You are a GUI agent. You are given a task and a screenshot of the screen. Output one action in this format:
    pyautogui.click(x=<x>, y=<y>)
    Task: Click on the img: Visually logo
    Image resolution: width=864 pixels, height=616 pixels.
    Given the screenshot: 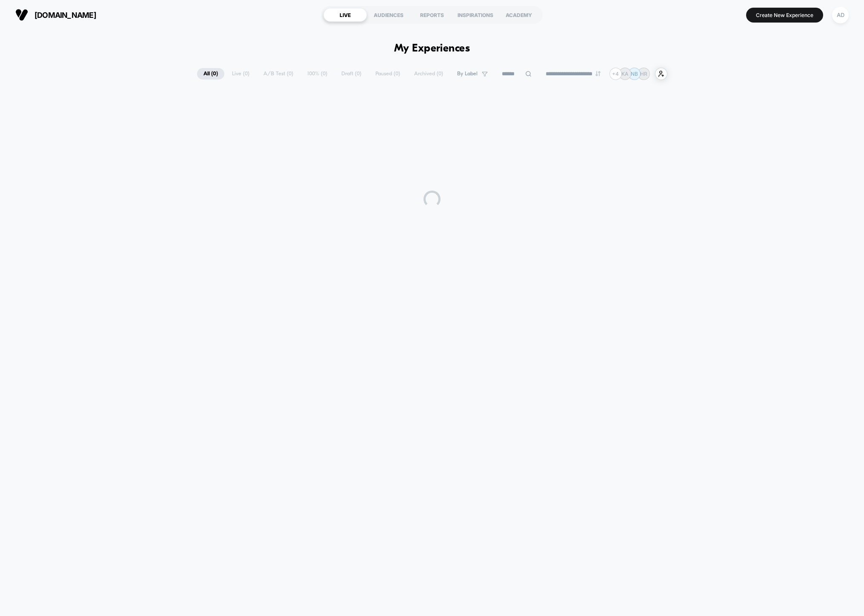 What is the action you would take?
    pyautogui.click(x=21, y=15)
    